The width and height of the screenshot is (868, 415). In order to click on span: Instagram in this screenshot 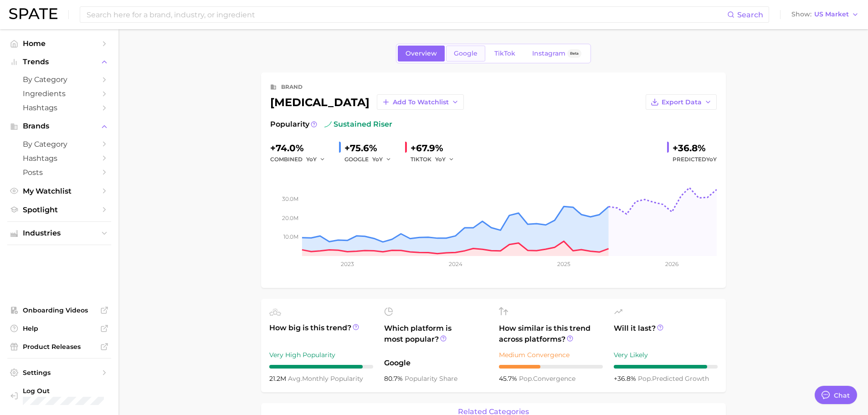, I will do `click(549, 53)`.